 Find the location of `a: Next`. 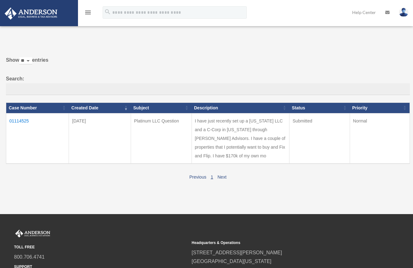

a: Next is located at coordinates (222, 177).